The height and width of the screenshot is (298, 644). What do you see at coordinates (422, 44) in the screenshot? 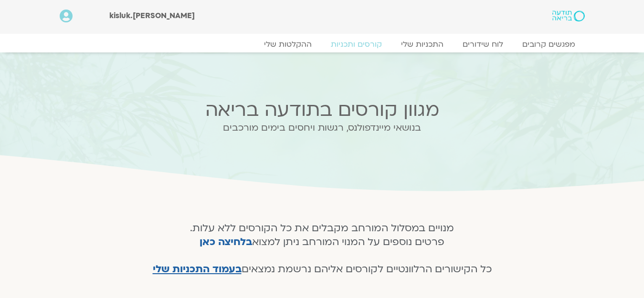
I see `a: התכניות שלי` at bounding box center [422, 44].